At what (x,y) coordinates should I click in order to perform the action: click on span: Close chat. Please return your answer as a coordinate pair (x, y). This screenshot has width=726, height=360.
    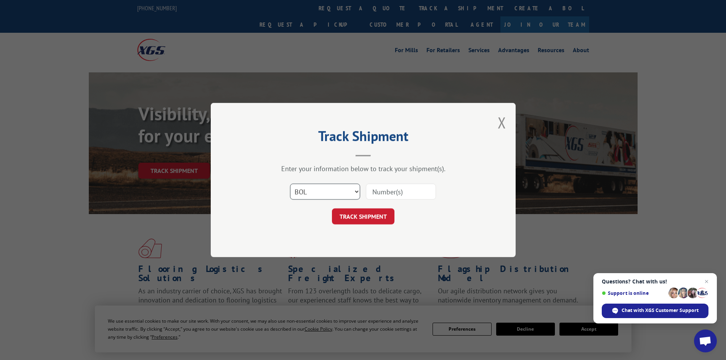
    Looking at the image, I should click on (706, 282).